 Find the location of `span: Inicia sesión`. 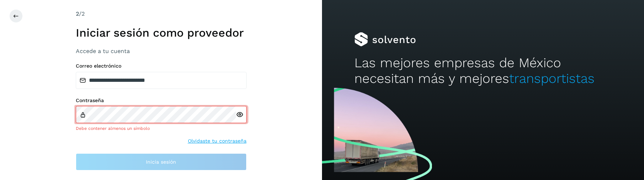

span: Inicia sesión is located at coordinates (161, 162).